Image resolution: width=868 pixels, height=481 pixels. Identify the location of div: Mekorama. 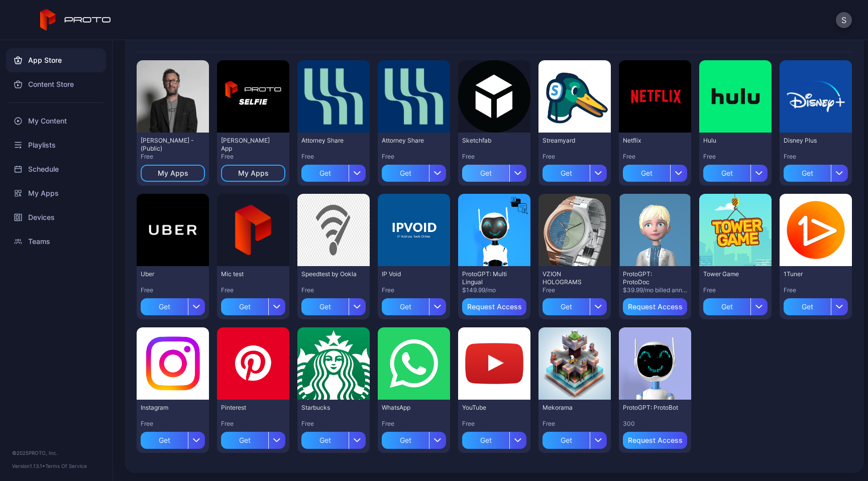
(570, 408).